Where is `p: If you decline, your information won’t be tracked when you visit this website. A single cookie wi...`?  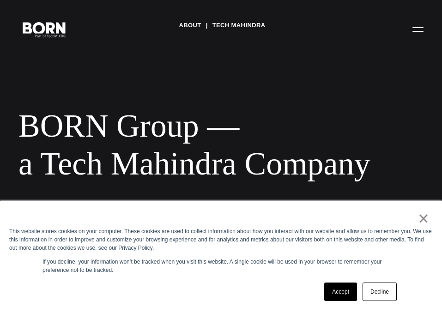 p: If you decline, your information won’t be tracked when you visit this website. A single cookie wi... is located at coordinates (221, 266).